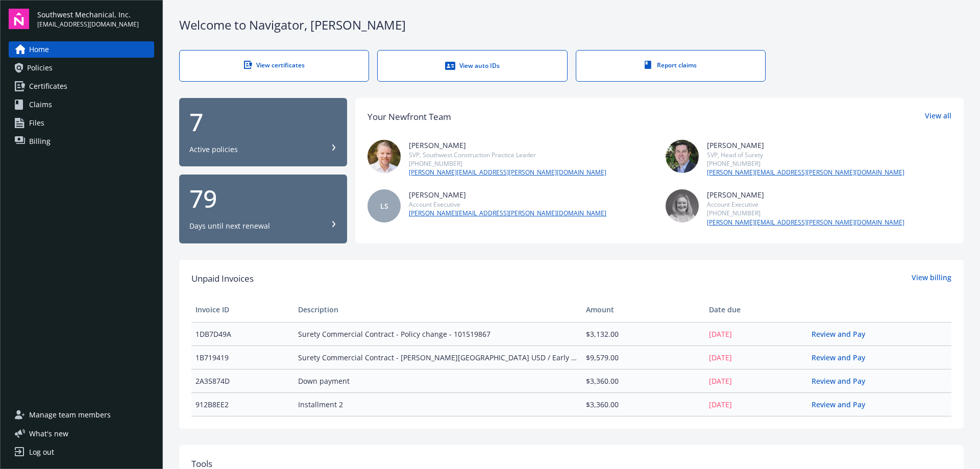 The image size is (980, 469). I want to click on button: 79Days until next renewal, so click(263, 209).